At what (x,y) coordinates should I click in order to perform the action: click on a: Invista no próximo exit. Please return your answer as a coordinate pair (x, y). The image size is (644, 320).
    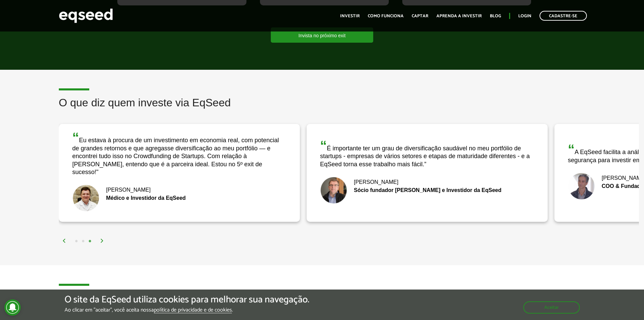
    Looking at the image, I should click on (322, 35).